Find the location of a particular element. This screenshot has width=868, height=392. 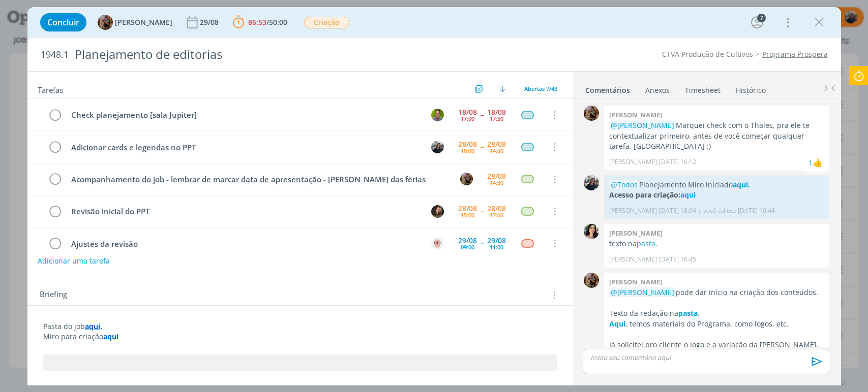

p: texto na . is located at coordinates (717, 244).